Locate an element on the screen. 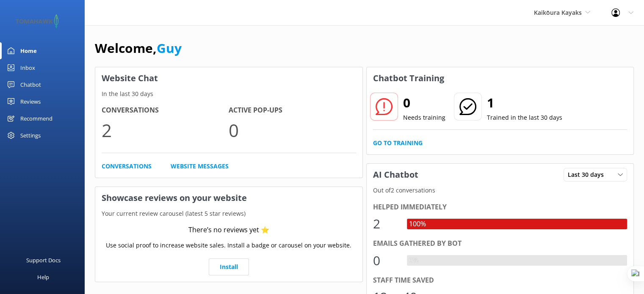 The width and height of the screenshot is (644, 294). div: 2 is located at coordinates (386, 224).